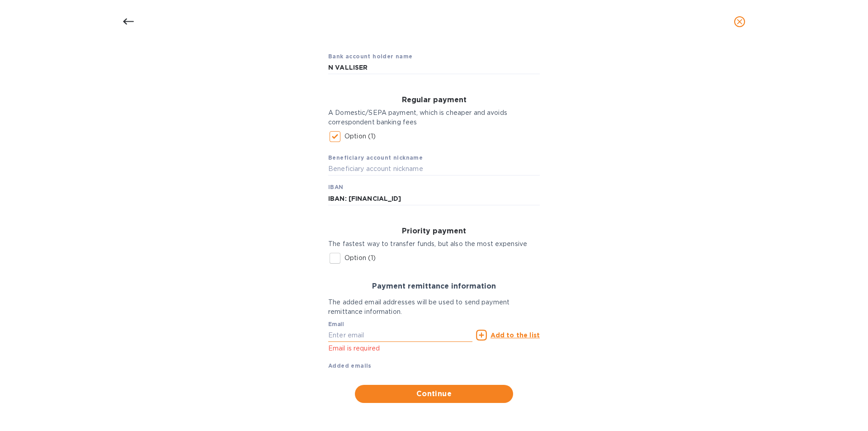  Describe the element at coordinates (434, 169) in the screenshot. I see `input: Beneficiary account nickname` at that location.